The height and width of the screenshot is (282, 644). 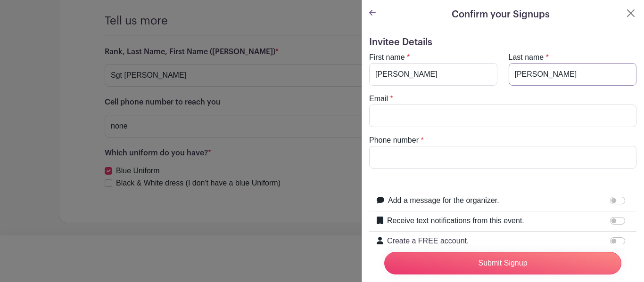 I want to click on label: Receive text notifications from this event., so click(x=456, y=221).